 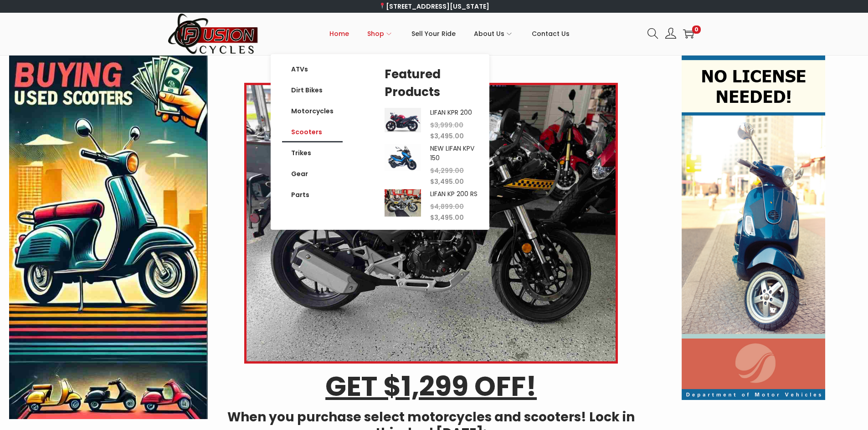 I want to click on h5: Featured Products, so click(x=431, y=83).